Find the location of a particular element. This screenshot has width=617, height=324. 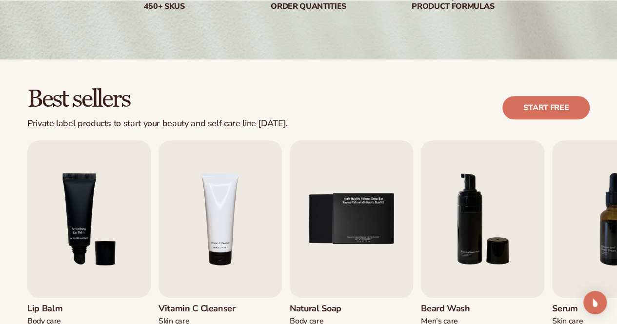

div: Open Intercom Messenger is located at coordinates (595, 303).